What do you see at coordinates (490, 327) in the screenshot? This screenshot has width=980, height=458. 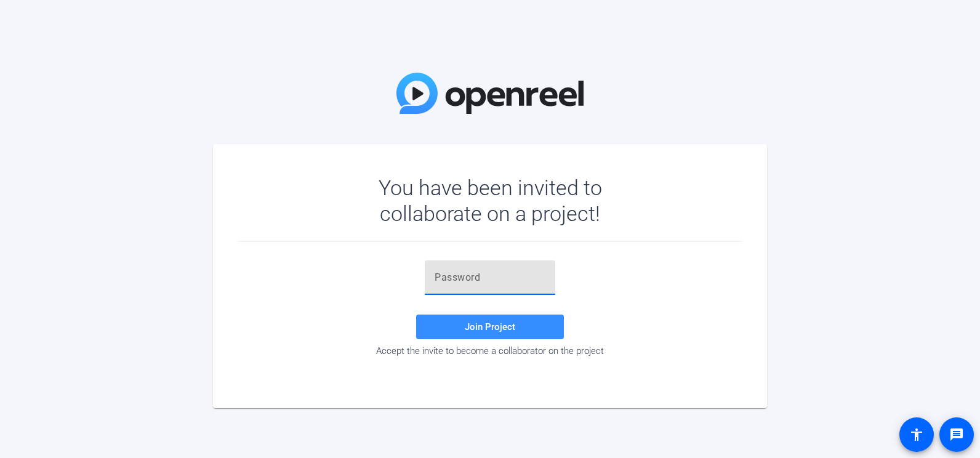 I see `button: Join Project` at bounding box center [490, 327].